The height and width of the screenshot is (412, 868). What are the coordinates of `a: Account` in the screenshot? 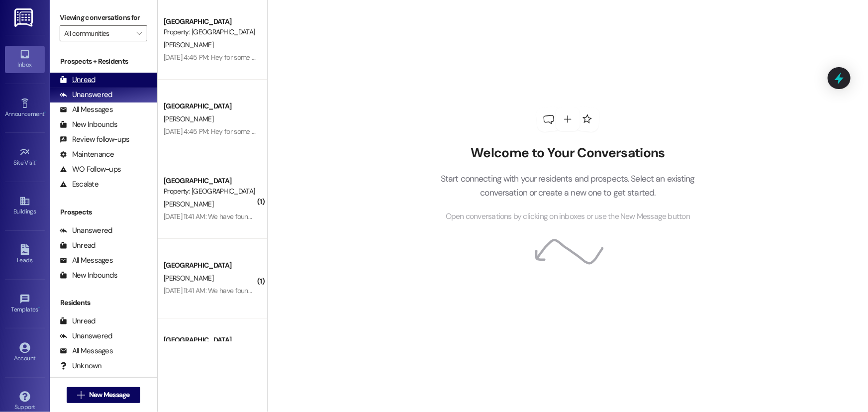 It's located at (25, 353).